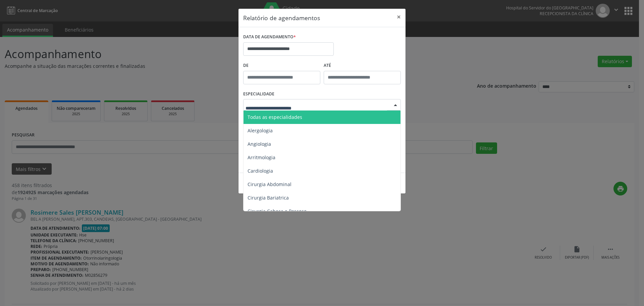  What do you see at coordinates (259, 144) in the screenshot?
I see `span: Angiologia` at bounding box center [259, 144].